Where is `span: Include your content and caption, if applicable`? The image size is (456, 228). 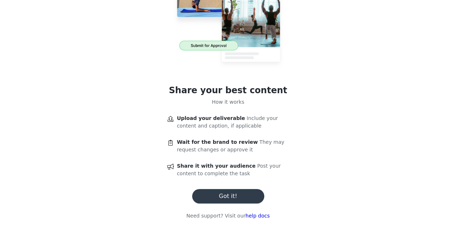 span: Include your content and caption, if applicable is located at coordinates (228, 122).